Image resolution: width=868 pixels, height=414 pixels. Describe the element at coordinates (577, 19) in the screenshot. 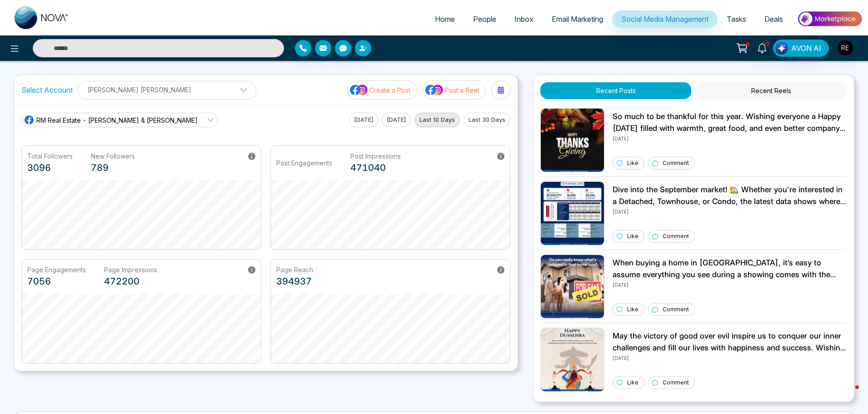

I see `a: Email Marketing` at that location.